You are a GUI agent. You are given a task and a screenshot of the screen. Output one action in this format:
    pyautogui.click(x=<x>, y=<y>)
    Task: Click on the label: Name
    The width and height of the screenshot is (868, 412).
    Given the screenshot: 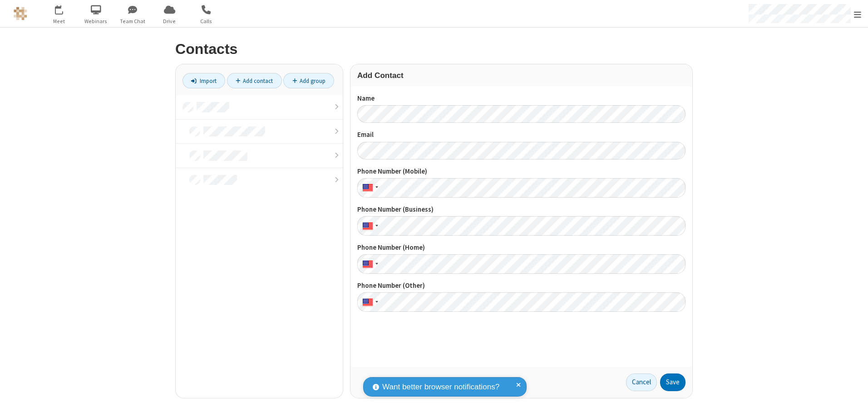 What is the action you would take?
    pyautogui.click(x=521, y=99)
    